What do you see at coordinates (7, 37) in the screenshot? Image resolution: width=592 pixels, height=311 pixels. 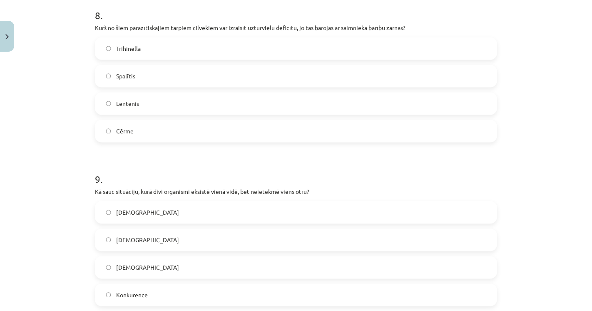 I see `img: icon-close-lesson-0947bae3869378f0d4975bcd49f059093ad1ed9edebbc8119c70593378902aed.svg` at bounding box center [7, 37].